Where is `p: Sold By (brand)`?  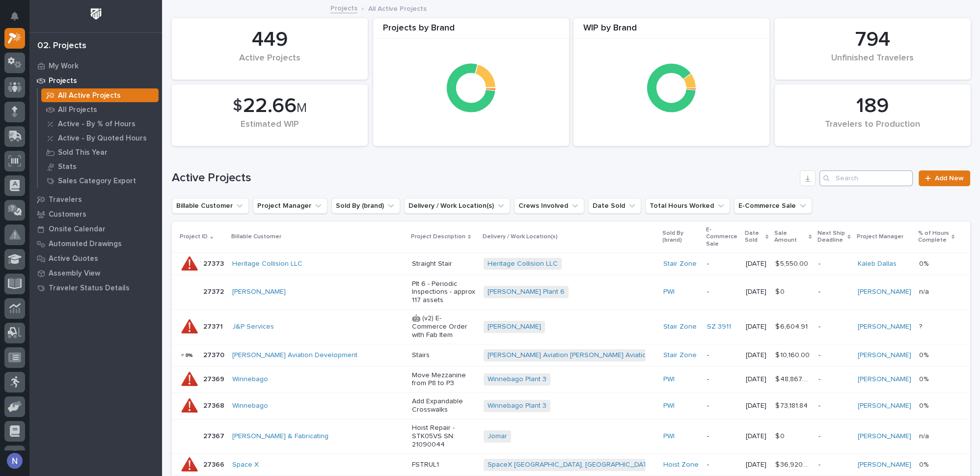
p: Sold By (brand) is located at coordinates (681, 237).